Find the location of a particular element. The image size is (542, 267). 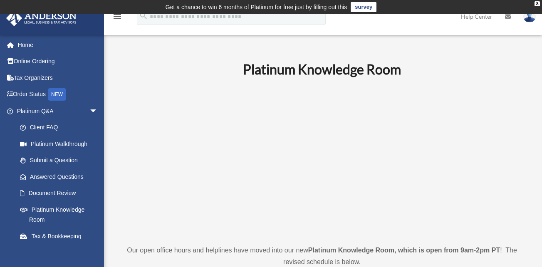

a: Platinum Q&Aarrow_drop_down is located at coordinates (58, 111).